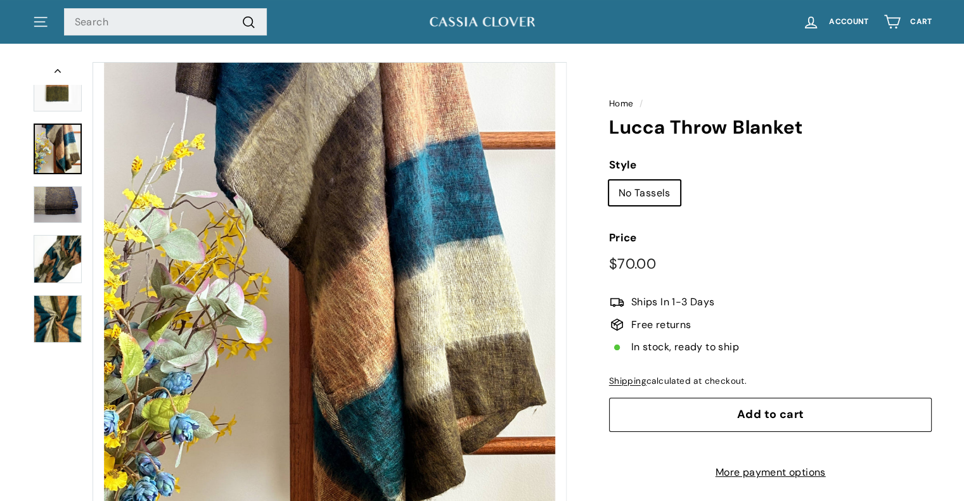 The image size is (964, 501). I want to click on label: Style, so click(771, 165).